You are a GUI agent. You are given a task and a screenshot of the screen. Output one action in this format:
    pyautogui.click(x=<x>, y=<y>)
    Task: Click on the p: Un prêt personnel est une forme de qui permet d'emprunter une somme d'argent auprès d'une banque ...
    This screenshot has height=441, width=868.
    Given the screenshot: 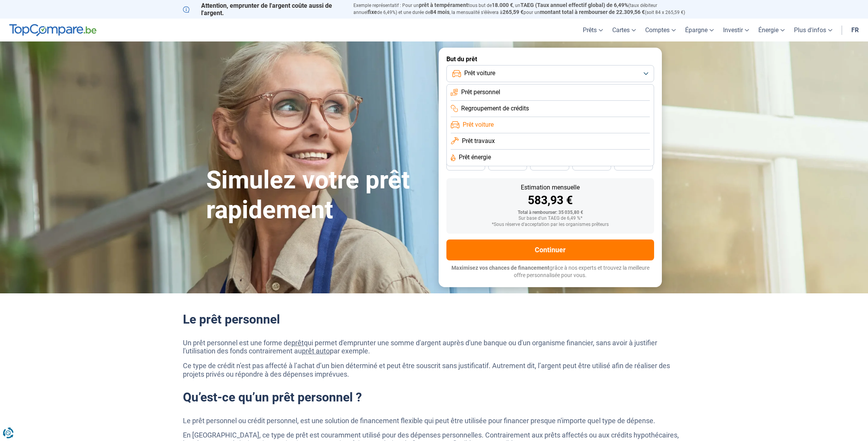 What is the action you would take?
    pyautogui.click(x=434, y=347)
    